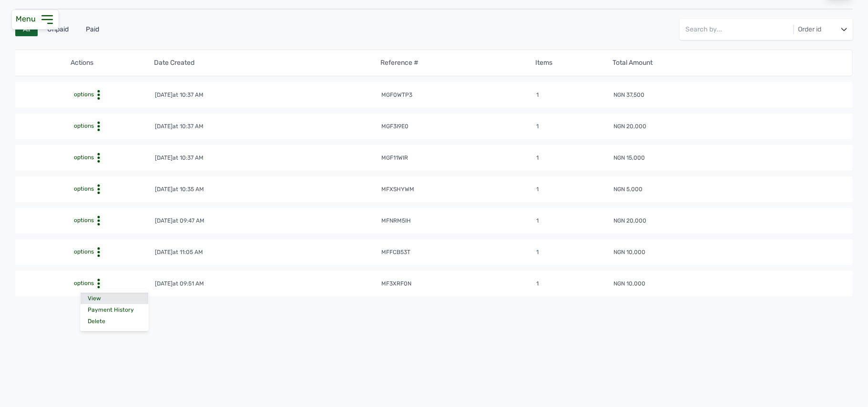 The height and width of the screenshot is (407, 868). What do you see at coordinates (189, 284) in the screenshot?
I see `span: at 09:51 AM` at bounding box center [189, 284].